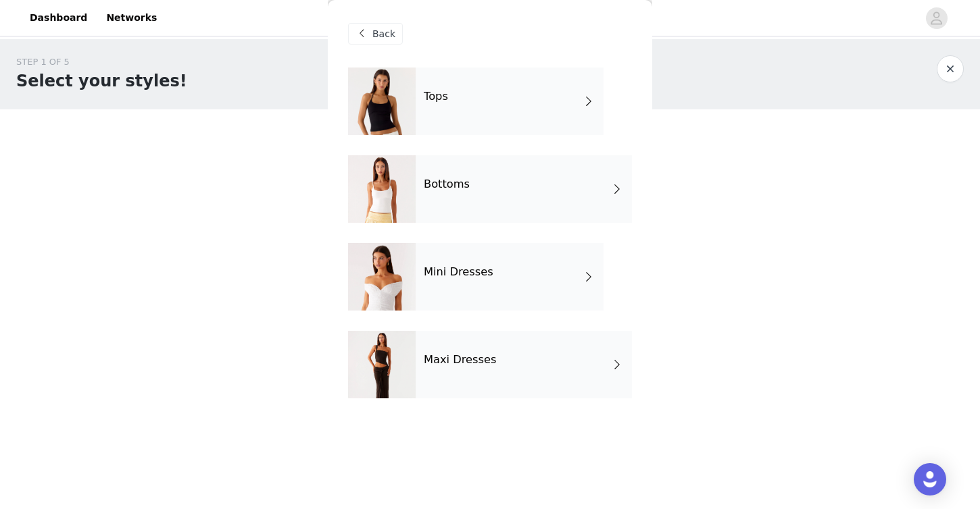 The image size is (980, 509). What do you see at coordinates (458, 272) in the screenshot?
I see `h4: Mini Dresses` at bounding box center [458, 272].